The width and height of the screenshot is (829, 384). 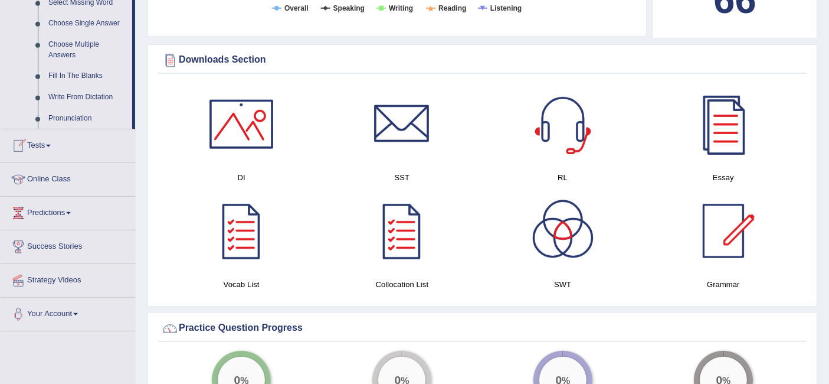 I want to click on a: Strategy Videos, so click(x=68, y=279).